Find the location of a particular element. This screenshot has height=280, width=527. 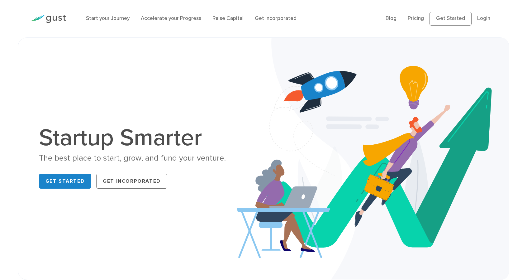

a: Blog is located at coordinates (391, 18).